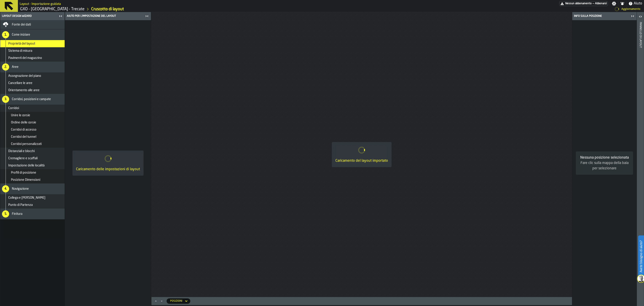 Image resolution: width=644 pixels, height=306 pixels. Describe the element at coordinates (32, 83) in the screenshot. I see `li: menu Cancellare le aree` at that location.